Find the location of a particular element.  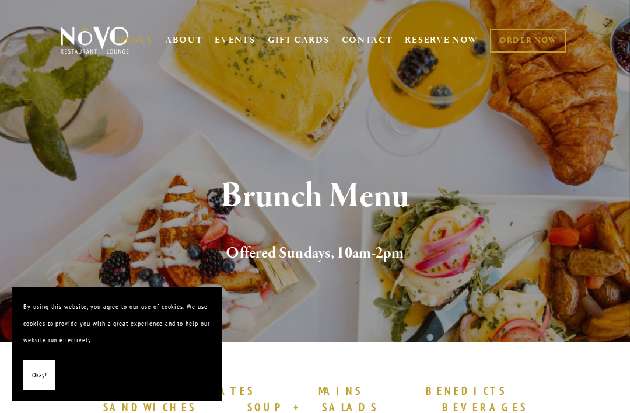

a: GIFT CARDS is located at coordinates (299, 40).